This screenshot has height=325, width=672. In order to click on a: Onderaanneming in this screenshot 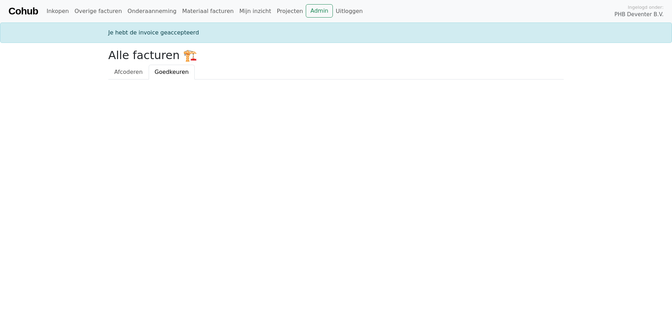, I will do `click(152, 11)`.